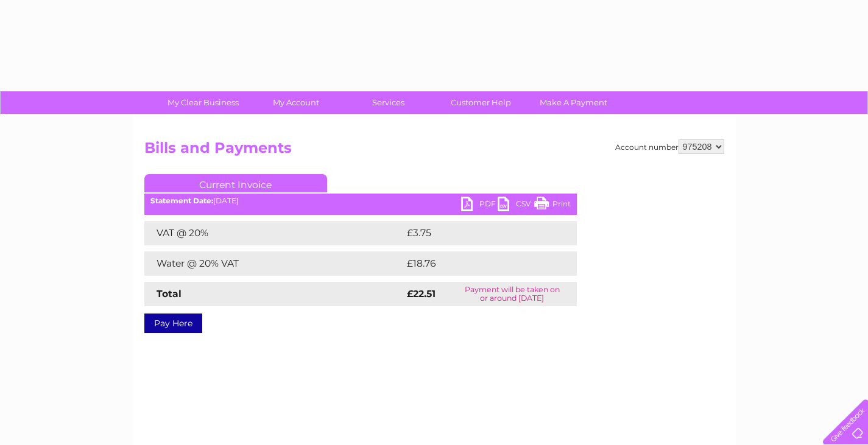 Image resolution: width=868 pixels, height=445 pixels. Describe the element at coordinates (477, 263) in the screenshot. I see `td: £18.76` at that location.